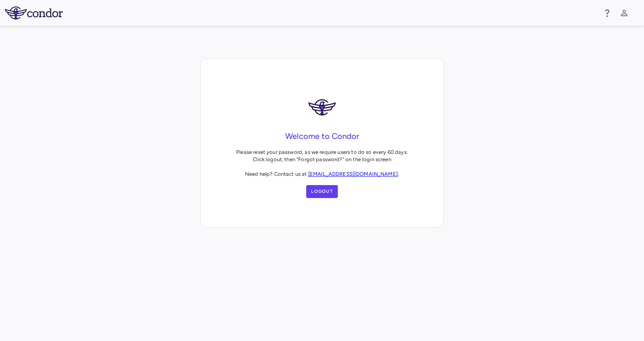  I want to click on p: Please reset your password, as we require users to do so every 60 days. Click logout, then "Forgo..., so click(322, 163).